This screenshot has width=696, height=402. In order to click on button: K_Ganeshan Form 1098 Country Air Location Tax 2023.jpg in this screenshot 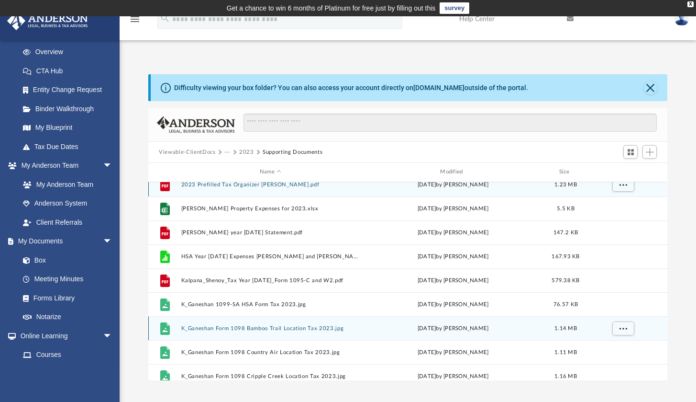, I will do `click(270, 352)`.